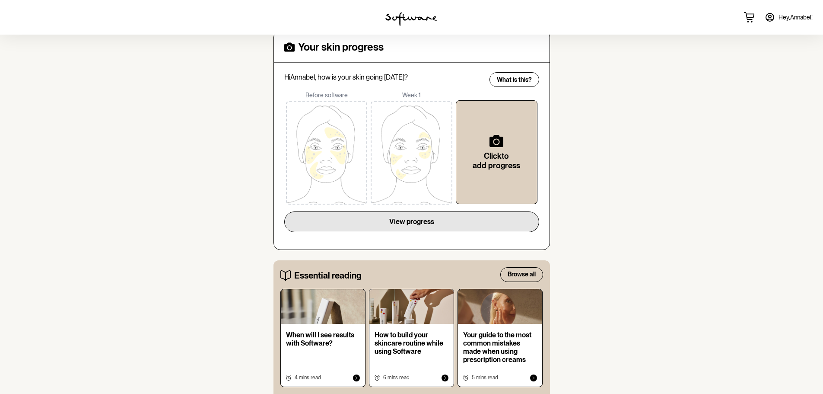 This screenshot has height=394, width=823. What do you see at coordinates (411, 343) in the screenshot?
I see `p: How to build your skincare routine while using Software` at bounding box center [411, 343].